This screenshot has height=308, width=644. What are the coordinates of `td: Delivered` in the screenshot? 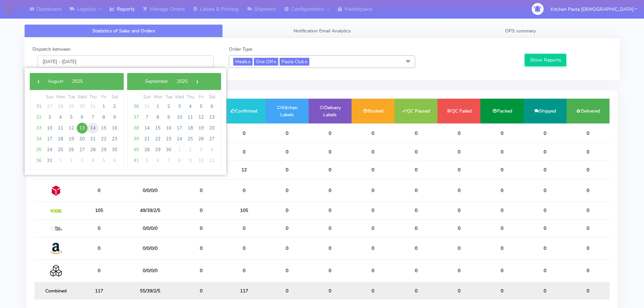 It's located at (588, 111).